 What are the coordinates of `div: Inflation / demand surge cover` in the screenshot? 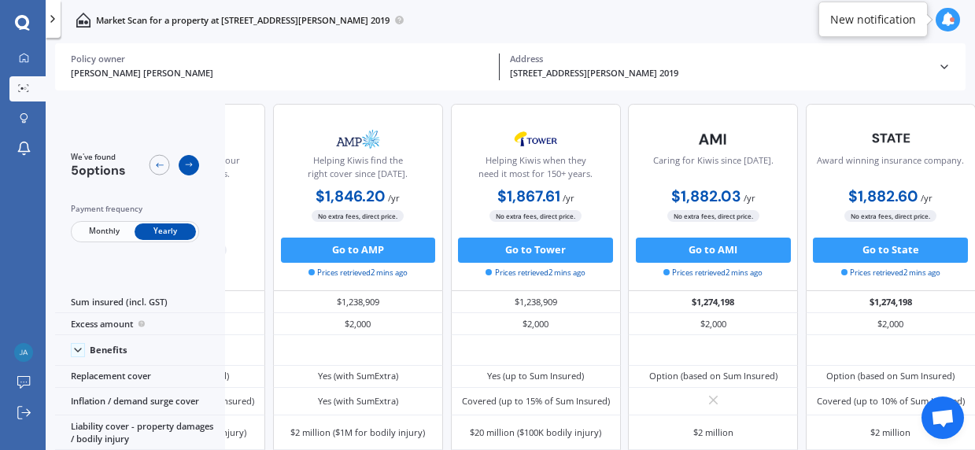 It's located at (140, 401).